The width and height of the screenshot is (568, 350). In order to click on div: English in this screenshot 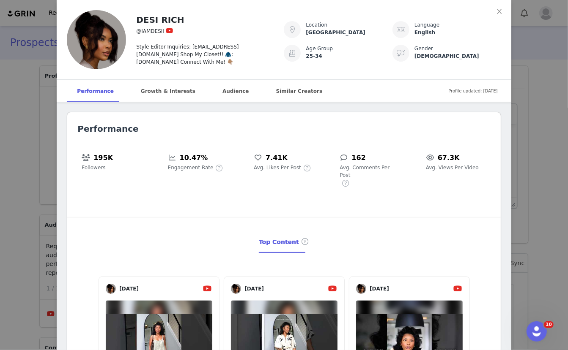, I will do `click(457, 33)`.